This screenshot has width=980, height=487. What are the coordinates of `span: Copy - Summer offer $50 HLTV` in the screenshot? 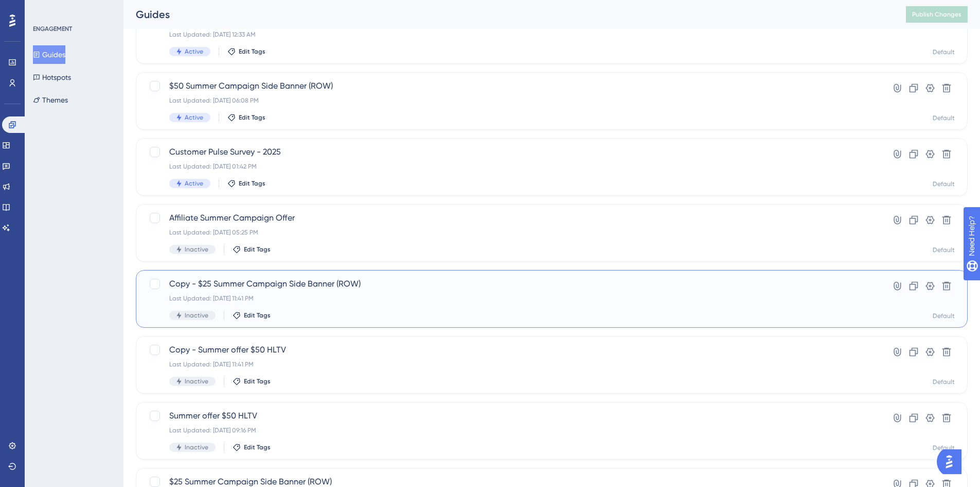 It's located at (511, 349).